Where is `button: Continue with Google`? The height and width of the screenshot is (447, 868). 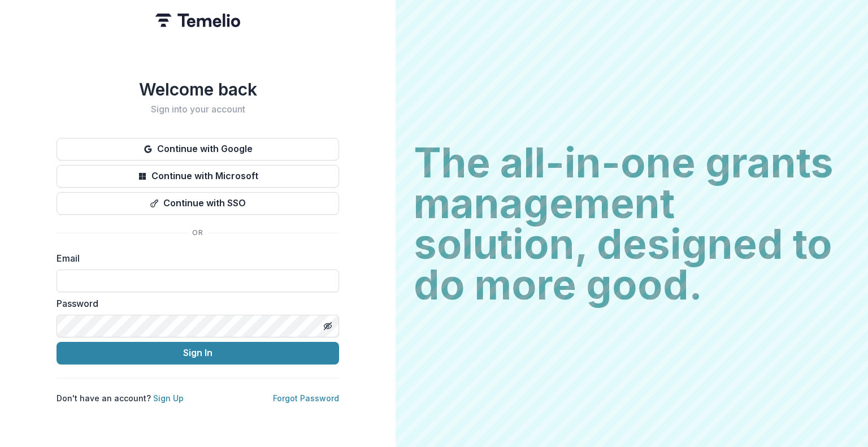
button: Continue with Google is located at coordinates (198, 149).